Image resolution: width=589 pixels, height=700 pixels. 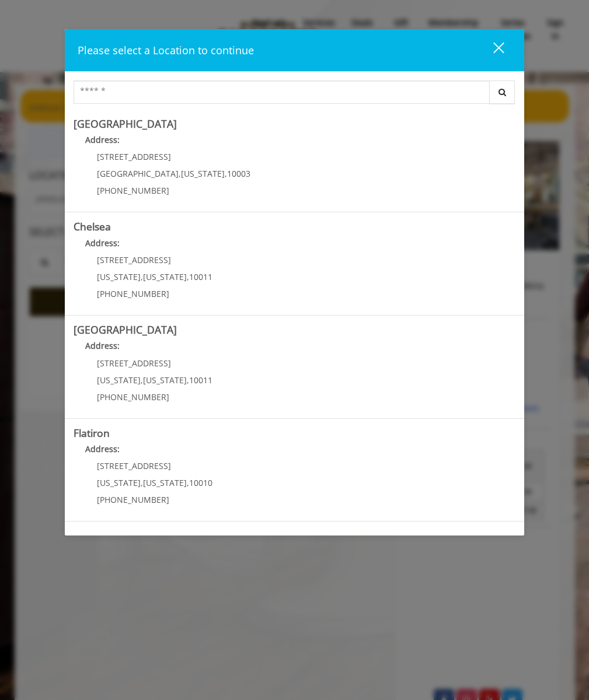 I want to click on span: 10010, so click(x=201, y=483).